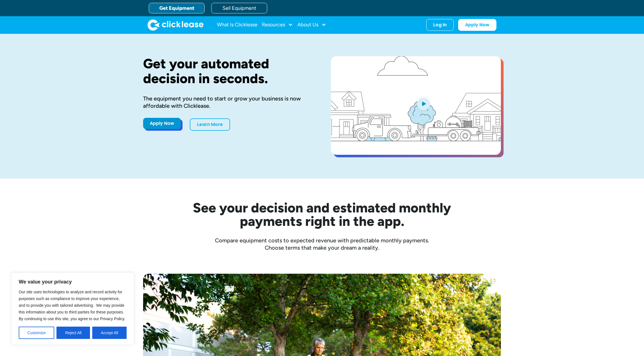  What do you see at coordinates (322, 244) in the screenshot?
I see `div: Compare equipment costs to expected revenue with predictable monthly payments. Choose terms that ...` at bounding box center [322, 244].